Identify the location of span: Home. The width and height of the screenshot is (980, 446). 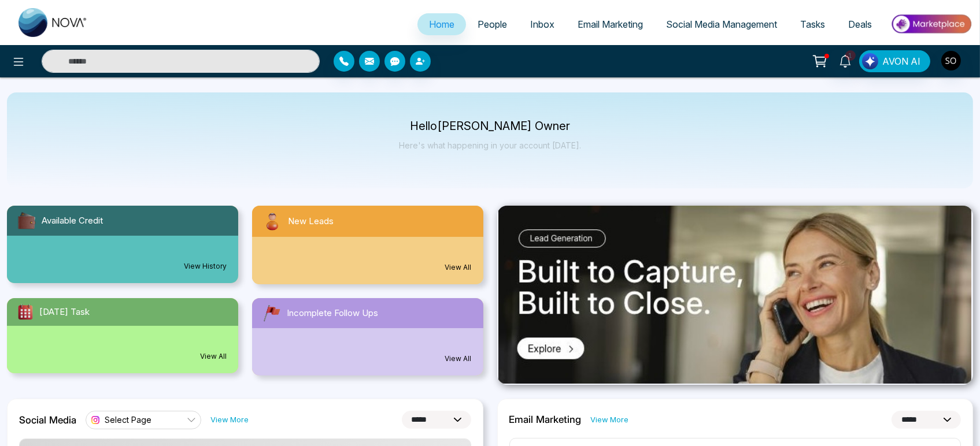
(442, 24).